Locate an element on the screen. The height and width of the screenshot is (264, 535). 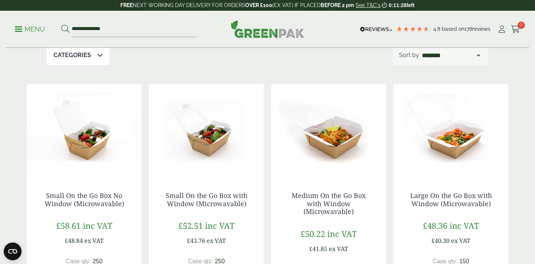
a: Menu is located at coordinates (30, 29).